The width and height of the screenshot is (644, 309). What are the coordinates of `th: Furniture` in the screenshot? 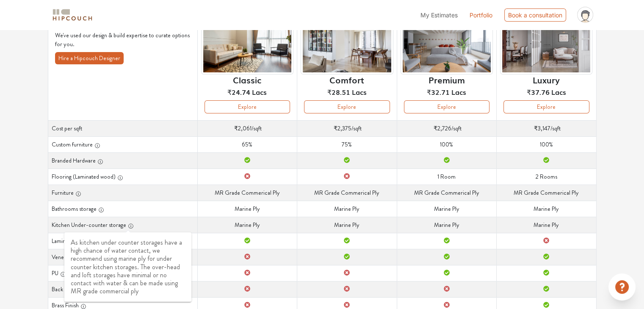 It's located at (122, 193).